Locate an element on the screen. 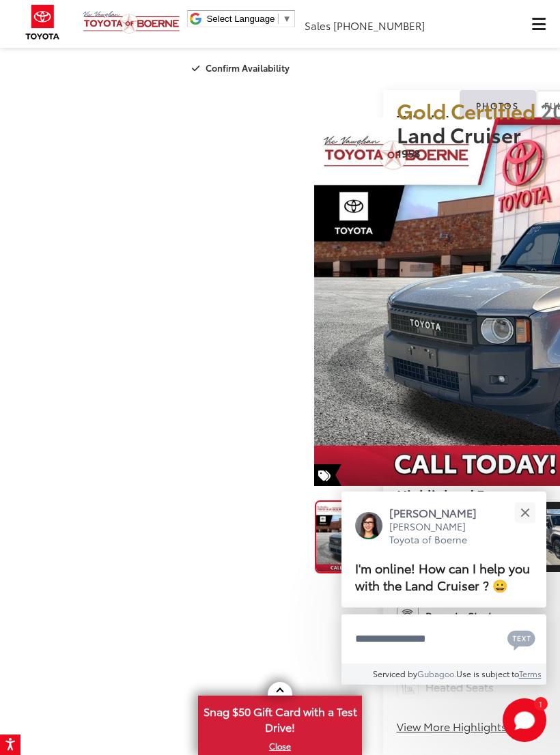  span: Sales is located at coordinates (317, 25).